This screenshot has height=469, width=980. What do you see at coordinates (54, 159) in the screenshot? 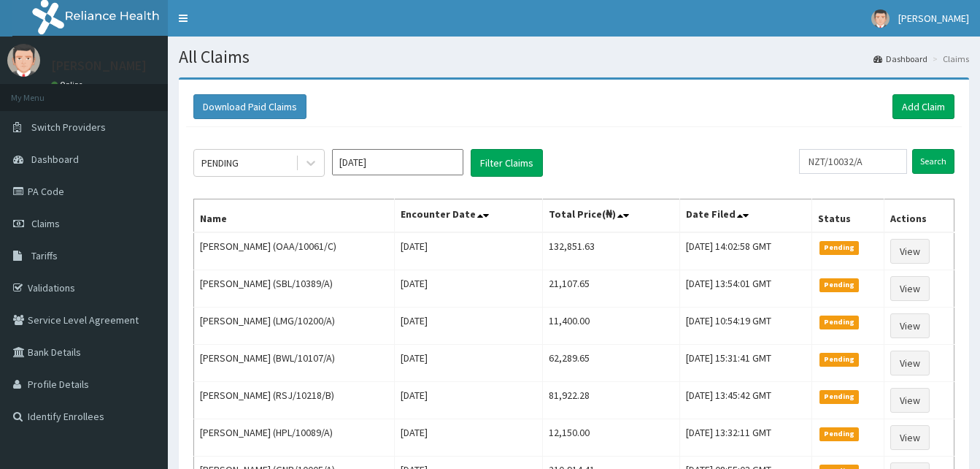
I see `span: Dashboard` at bounding box center [54, 159].